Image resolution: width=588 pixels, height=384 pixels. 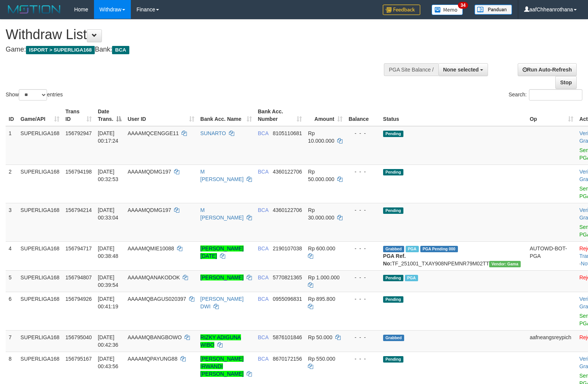 What do you see at coordinates (213, 133) in the screenshot?
I see `a: SUNARTO` at bounding box center [213, 133].